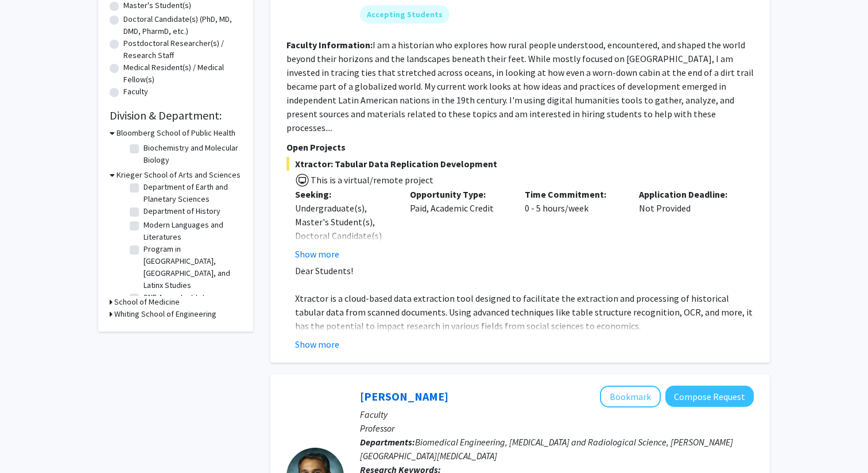 This screenshot has height=473, width=868. Describe the element at coordinates (710, 396) in the screenshot. I see `button: Compose Request to Arvind Pathak` at that location.